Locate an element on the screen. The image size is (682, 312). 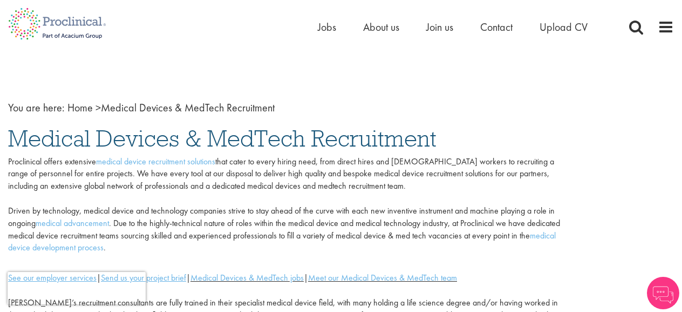
a: breadcrumb link to Home is located at coordinates (80, 107).